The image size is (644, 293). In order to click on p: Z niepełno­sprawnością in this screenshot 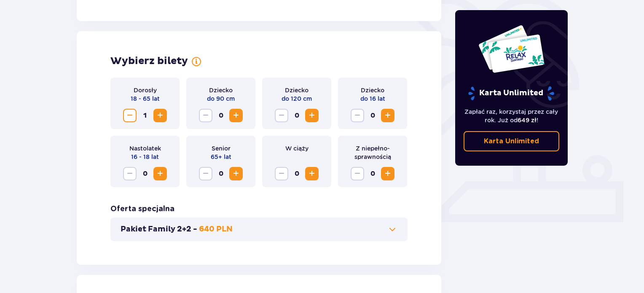, I will do `click(373, 153)`.